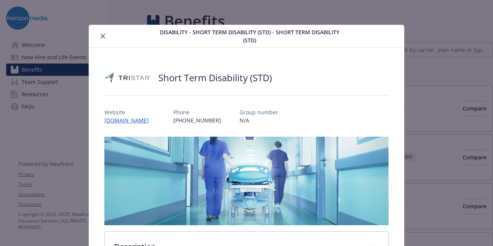 This screenshot has width=493, height=246. Describe the element at coordinates (197, 112) in the screenshot. I see `p: Phone` at that location.